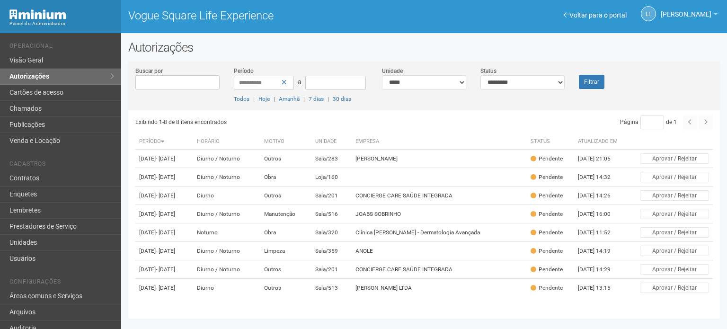 The width and height of the screenshot is (727, 329). What do you see at coordinates (342, 99) in the screenshot?
I see `a: 30 dias` at bounding box center [342, 99].